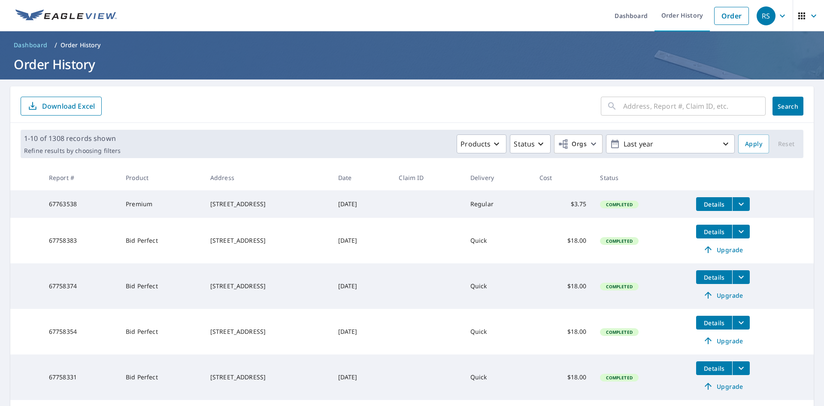 The width and height of the screenshot is (824, 406). Describe the element at coordinates (530, 144) in the screenshot. I see `button: Status` at that location.